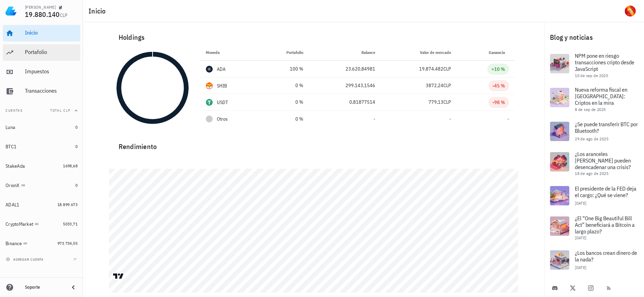 The image size is (644, 297). Describe the element at coordinates (498, 69) in the screenshot. I see `div: +10 %` at that location.